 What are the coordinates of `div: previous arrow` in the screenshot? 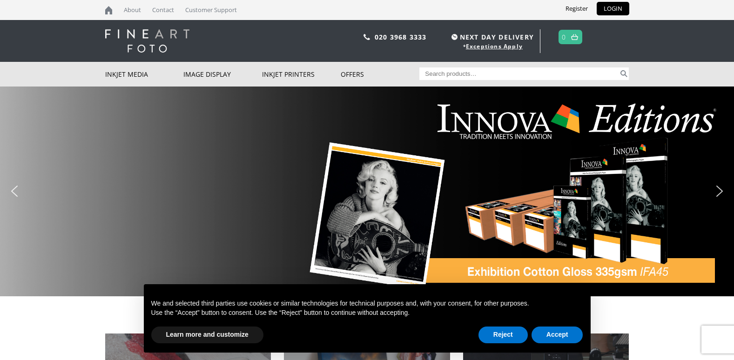 It's located at (14, 191).